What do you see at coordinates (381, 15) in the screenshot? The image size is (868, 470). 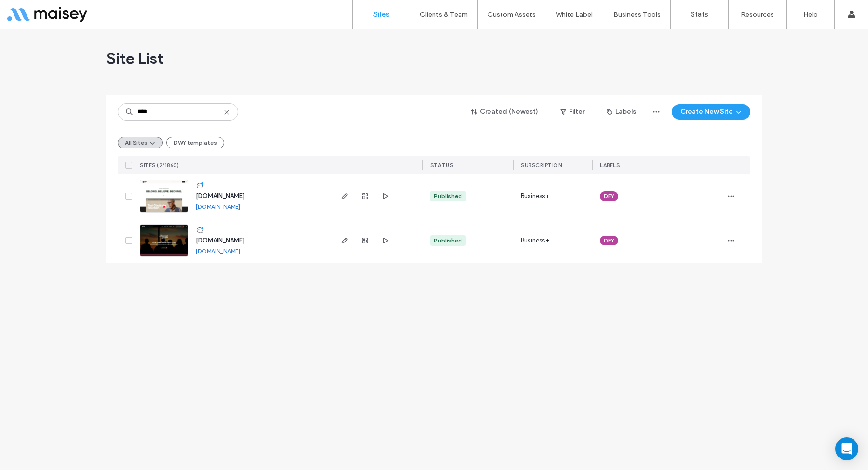 I see `label: Sites` at bounding box center [381, 15].